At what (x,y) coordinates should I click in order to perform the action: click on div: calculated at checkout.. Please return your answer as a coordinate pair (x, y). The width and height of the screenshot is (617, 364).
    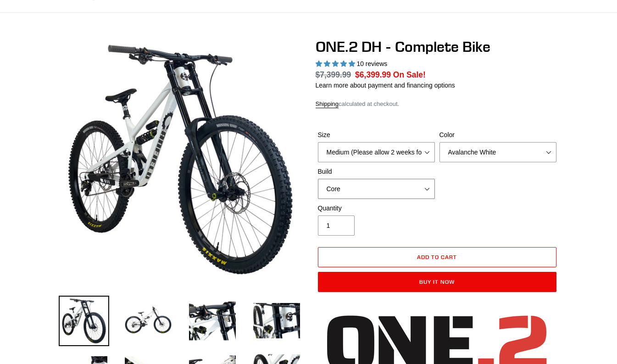
    Looking at the image, I should click on (438, 104).